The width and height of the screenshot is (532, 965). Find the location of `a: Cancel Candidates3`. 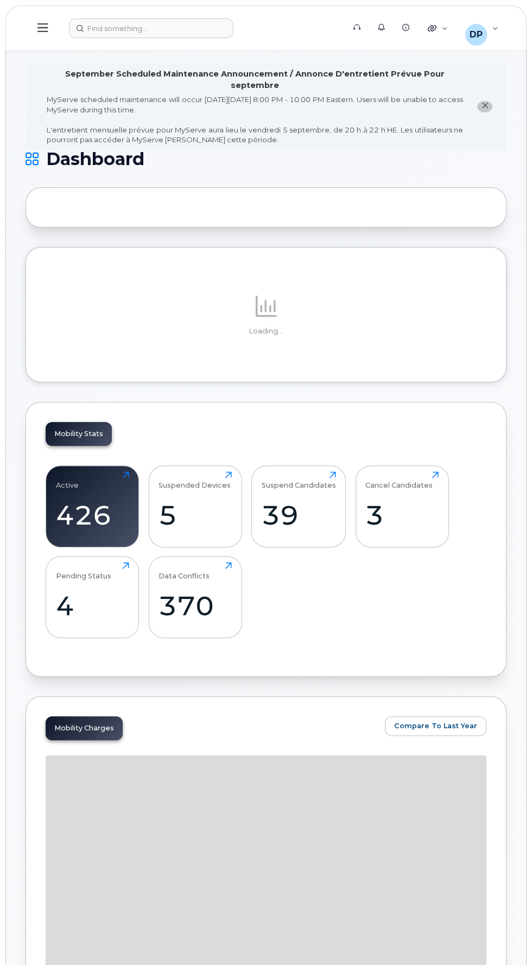

a: Cancel Candidates3 is located at coordinates (402, 506).